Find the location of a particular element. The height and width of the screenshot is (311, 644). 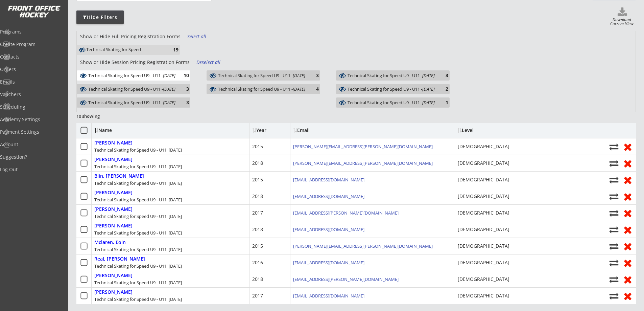

div: 10 is located at coordinates (182, 75).